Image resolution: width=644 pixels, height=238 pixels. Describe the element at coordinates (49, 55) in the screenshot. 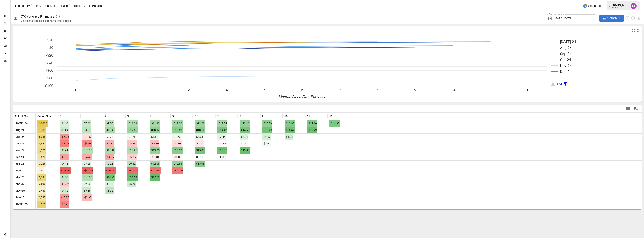

I see `text: -$20` at that location.